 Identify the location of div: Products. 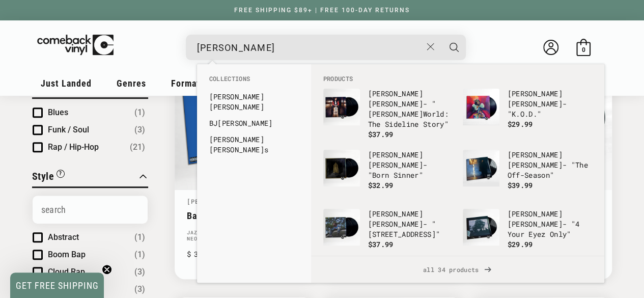
(458, 160).